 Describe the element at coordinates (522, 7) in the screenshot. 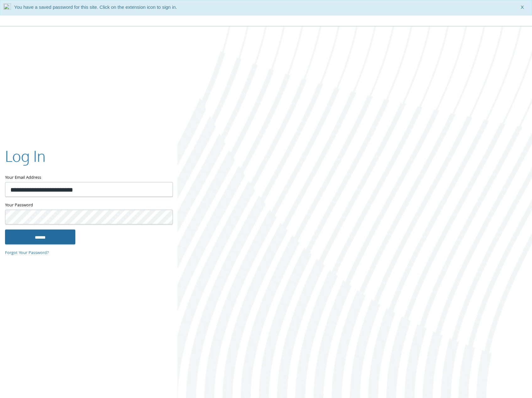

I see `span: X` at that location.